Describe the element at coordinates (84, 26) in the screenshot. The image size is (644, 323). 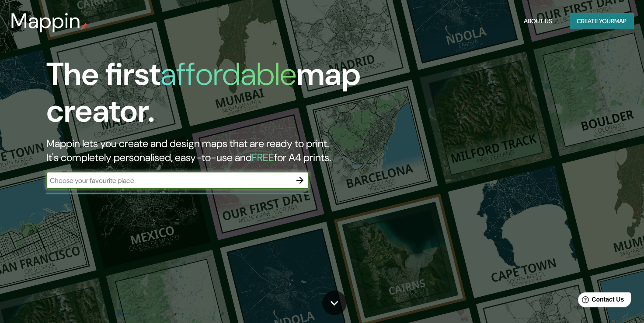
I see `img: mappin-pin` at that location.